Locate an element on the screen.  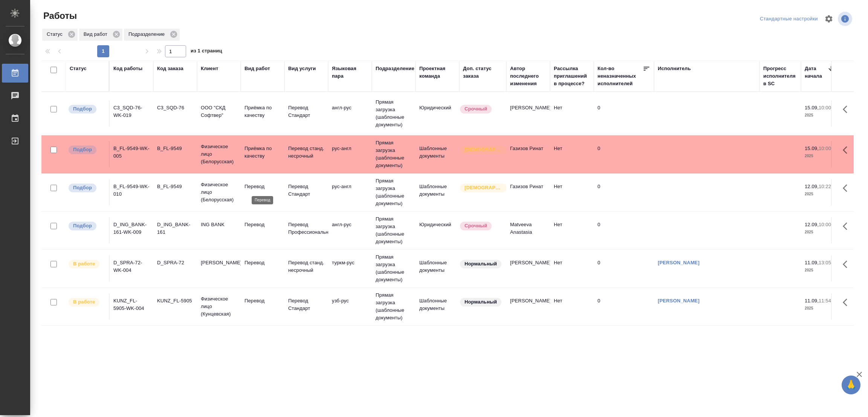
p: Перевод Профессиональный is located at coordinates (306, 228).